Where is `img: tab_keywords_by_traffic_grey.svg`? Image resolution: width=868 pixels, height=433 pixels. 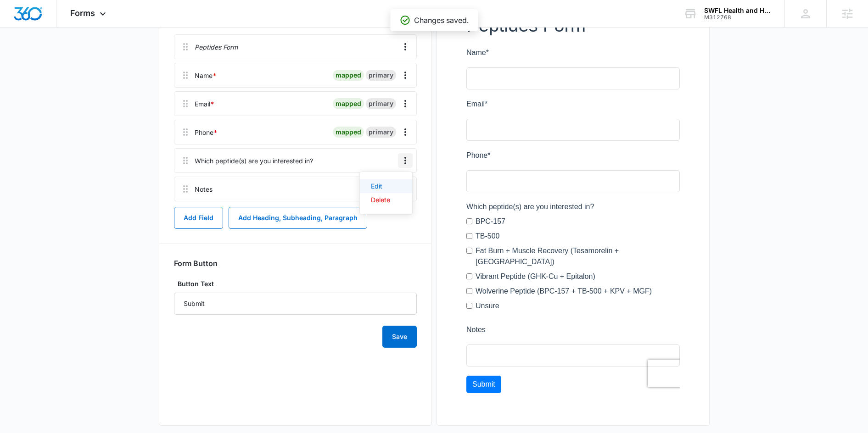
img: tab_keywords_by_traffic_grey.svg is located at coordinates (95, 57).